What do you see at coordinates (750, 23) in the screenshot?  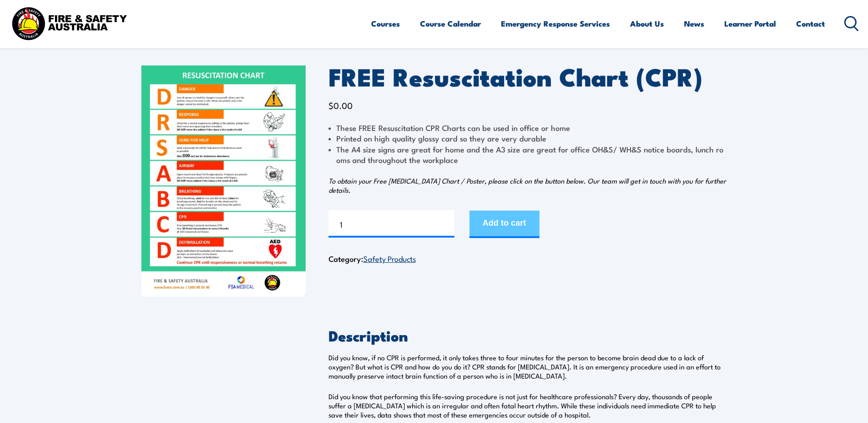 I see `a: Learner Portal` at bounding box center [750, 23].